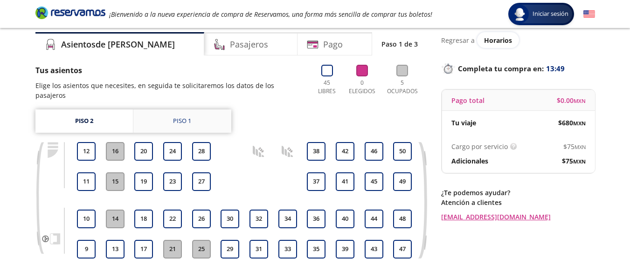 This screenshot has width=630, height=279. Describe the element at coordinates (201, 182) in the screenshot. I see `button: 27` at that location.